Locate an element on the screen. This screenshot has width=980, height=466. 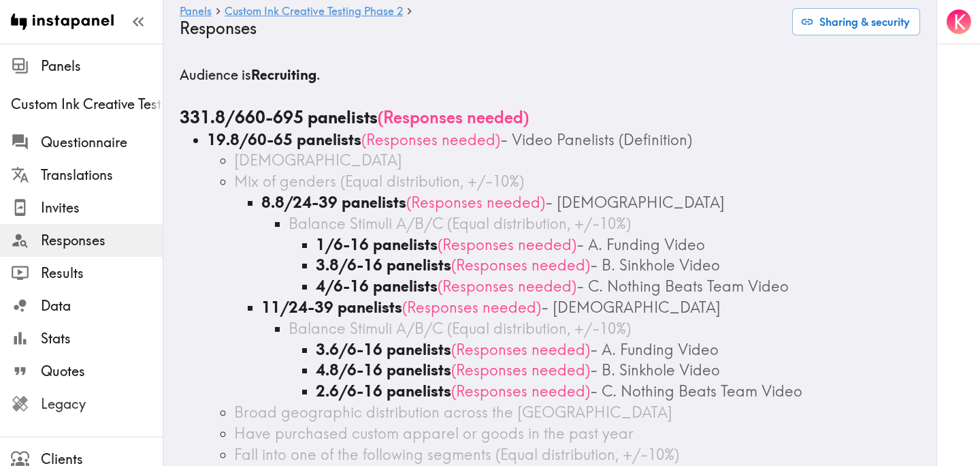
b: 1/6-16 panelists is located at coordinates (376, 244).